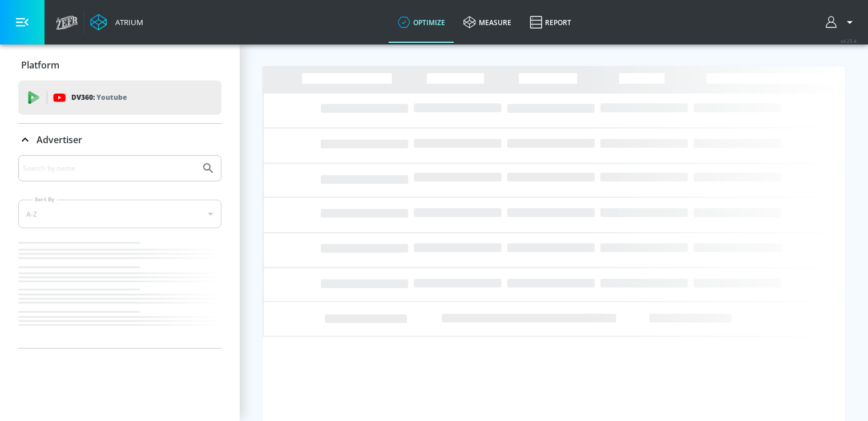 The height and width of the screenshot is (421, 868). What do you see at coordinates (421, 23) in the screenshot?
I see `a: optimize` at bounding box center [421, 23].